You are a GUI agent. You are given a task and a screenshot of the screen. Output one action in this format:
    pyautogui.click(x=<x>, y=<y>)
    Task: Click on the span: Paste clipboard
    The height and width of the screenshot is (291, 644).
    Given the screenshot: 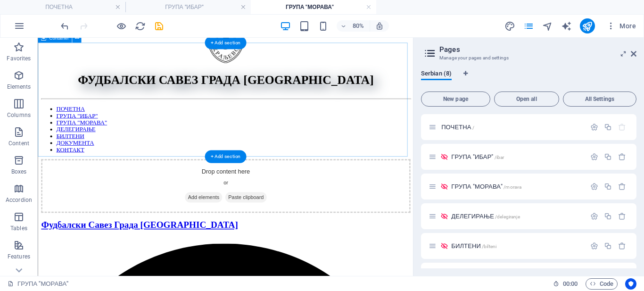 What is the action you would take?
    pyautogui.click(x=260, y=200)
    